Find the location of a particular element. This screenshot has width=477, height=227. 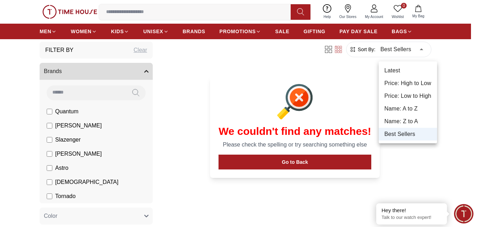

li: Price: High to Low is located at coordinates (408, 83).